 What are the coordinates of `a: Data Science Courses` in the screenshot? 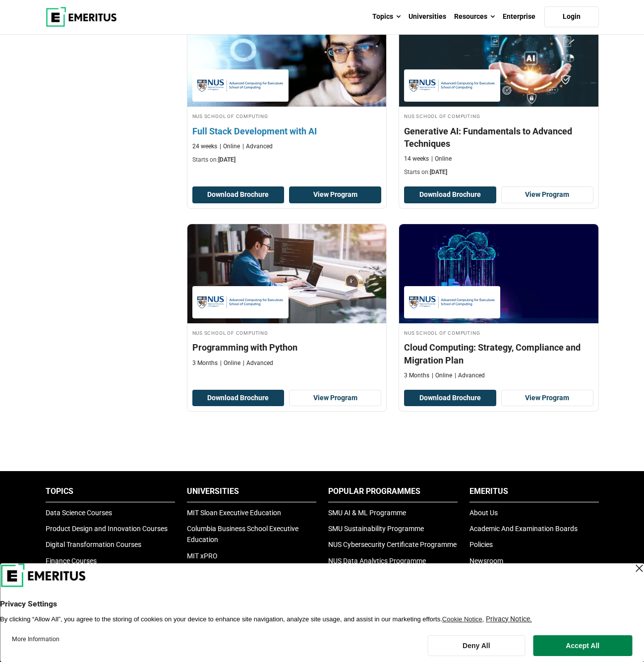 It's located at (79, 512).